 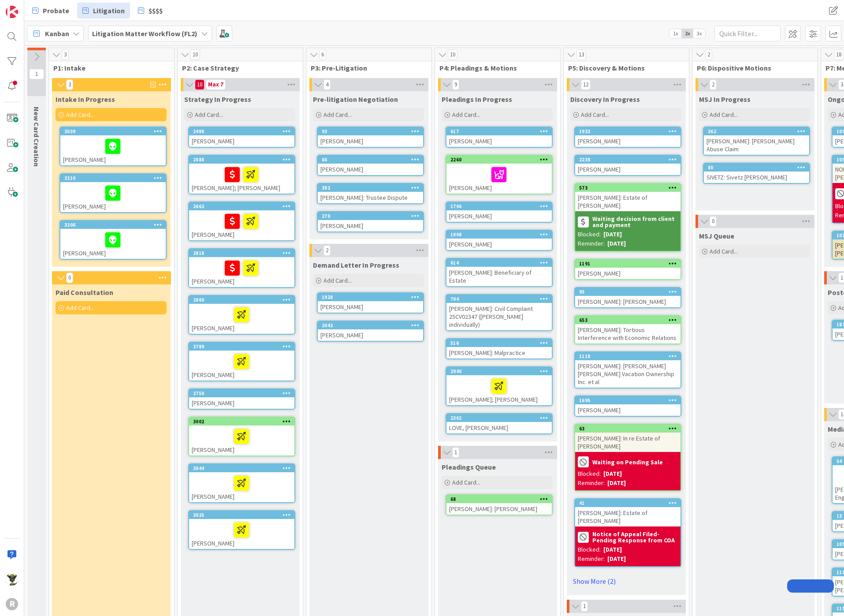 I want to click on div: 516, so click(x=501, y=343).